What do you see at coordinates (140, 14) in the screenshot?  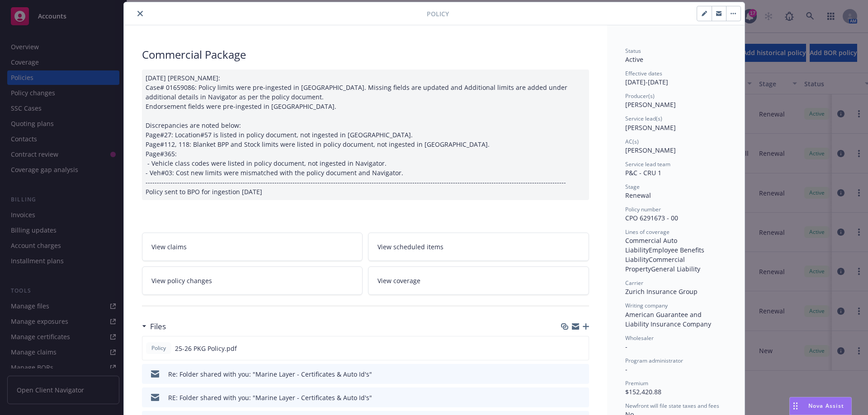 I see `button: close` at bounding box center [140, 14].